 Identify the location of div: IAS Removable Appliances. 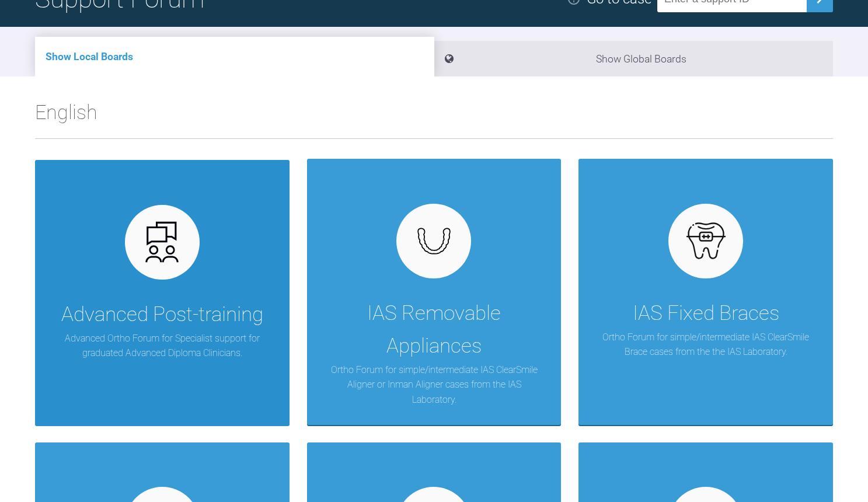
(434, 329).